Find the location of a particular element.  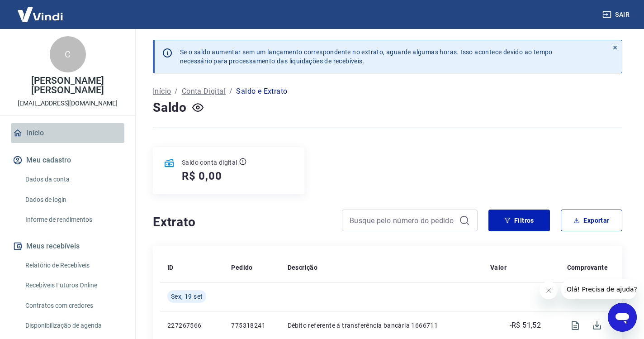

p: Conta Digital is located at coordinates (204, 92).